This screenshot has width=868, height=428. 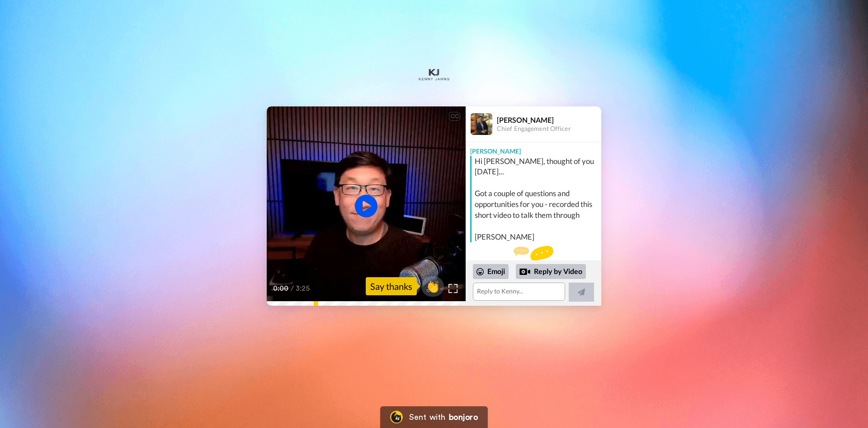 What do you see at coordinates (453, 288) in the screenshot?
I see `img: Full screen` at bounding box center [453, 288].